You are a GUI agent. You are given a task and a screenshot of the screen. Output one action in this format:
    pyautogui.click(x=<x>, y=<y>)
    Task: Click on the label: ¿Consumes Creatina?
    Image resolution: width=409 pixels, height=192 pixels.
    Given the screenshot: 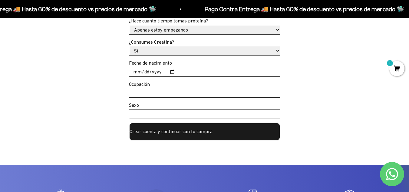 What is the action you would take?
    pyautogui.click(x=151, y=42)
    